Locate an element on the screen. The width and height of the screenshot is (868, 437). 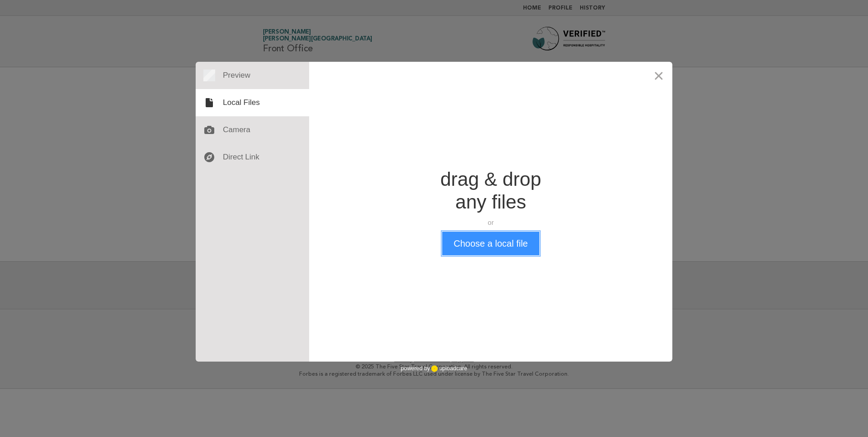
button: Choose a local file is located at coordinates (490, 244).